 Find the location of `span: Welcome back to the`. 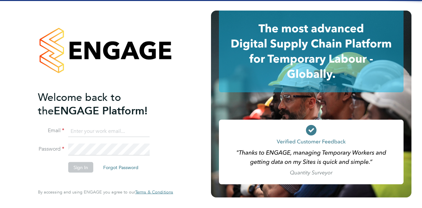

span: Welcome back to the is located at coordinates (79, 104).